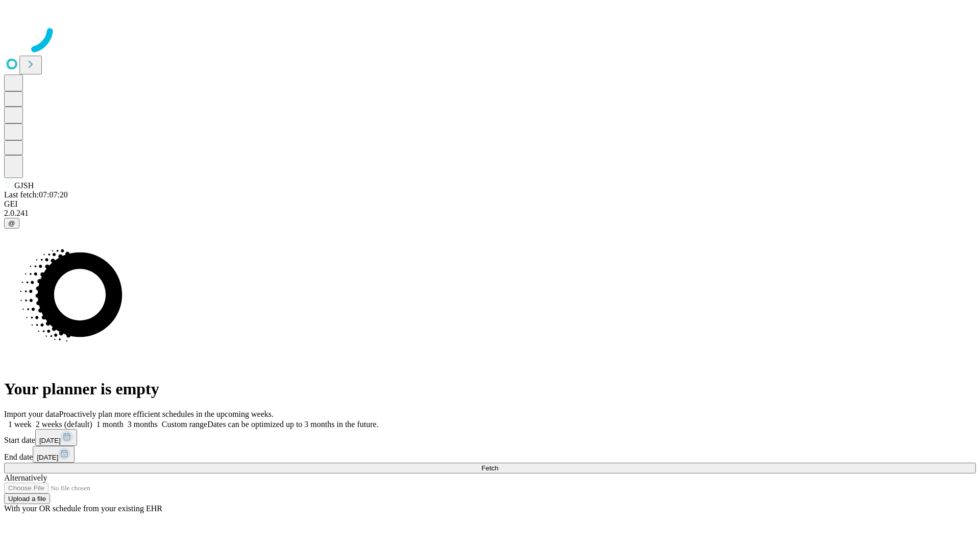 The height and width of the screenshot is (551, 980). I want to click on span: Custom range, so click(184, 424).